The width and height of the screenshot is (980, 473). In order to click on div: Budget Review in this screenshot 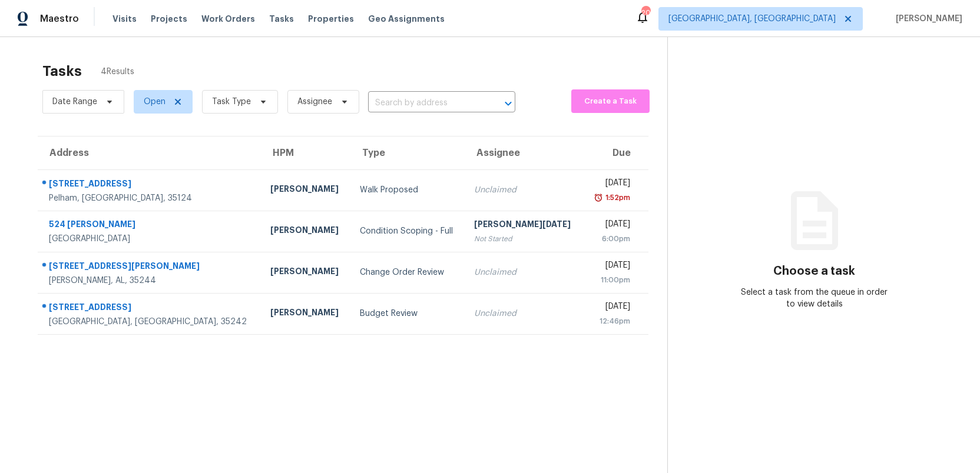, I will do `click(408, 314)`.